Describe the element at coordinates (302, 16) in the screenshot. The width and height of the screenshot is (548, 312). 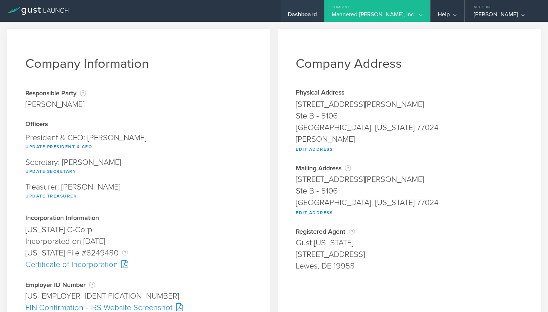
I see `div: Dashboard` at that location.